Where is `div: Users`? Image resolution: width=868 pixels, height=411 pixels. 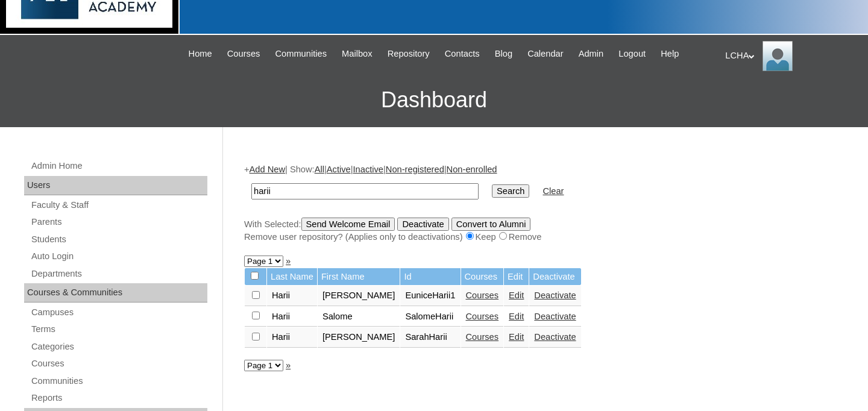
div: Users is located at coordinates (116, 186).